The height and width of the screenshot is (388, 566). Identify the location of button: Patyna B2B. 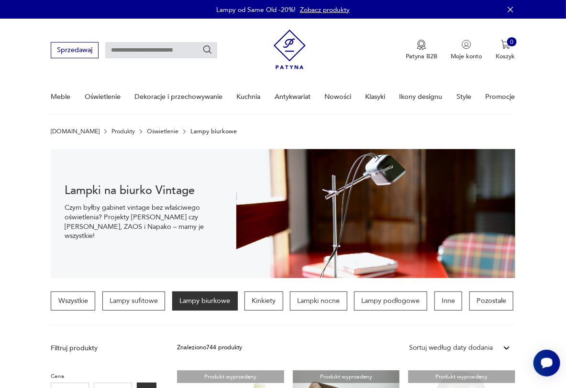
(421, 50).